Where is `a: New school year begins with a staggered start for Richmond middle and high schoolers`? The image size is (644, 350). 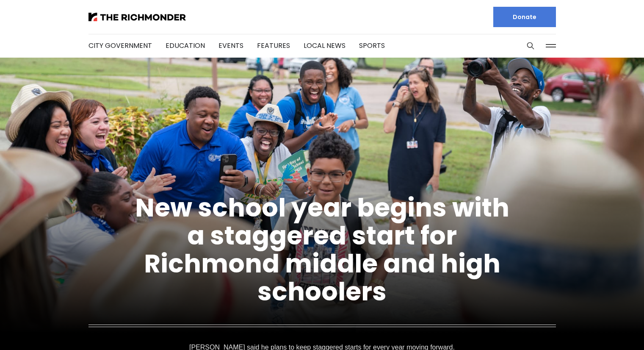 a: New school year begins with a staggered start for Richmond middle and high schoolers is located at coordinates (322, 249).